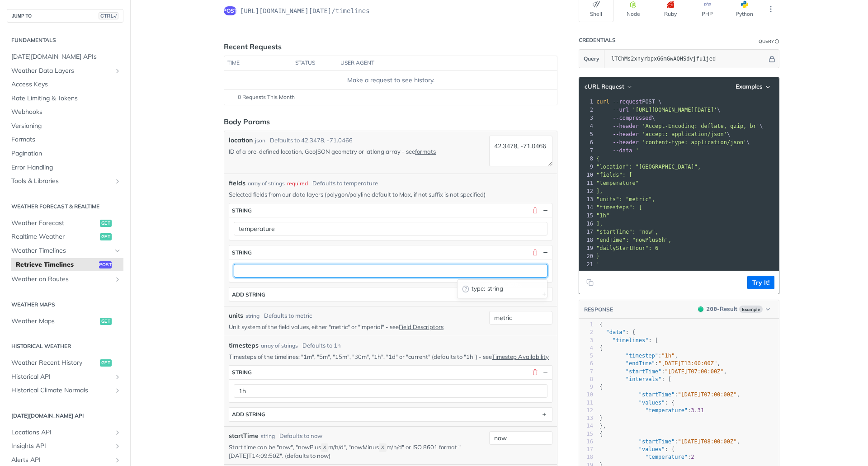 This screenshot has width=868, height=466. Describe the element at coordinates (777, 41) in the screenshot. I see `i: Information` at that location.